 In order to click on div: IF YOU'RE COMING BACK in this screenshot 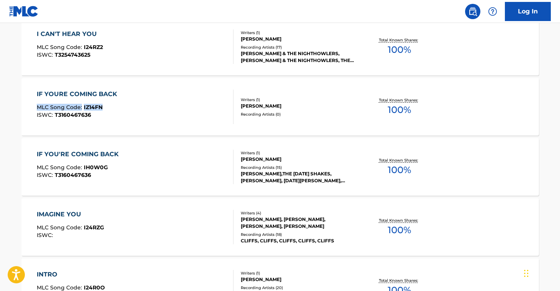, I will do `click(80, 154)`.